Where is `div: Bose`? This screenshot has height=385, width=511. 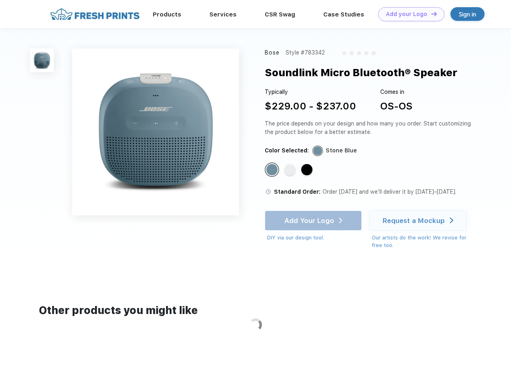 div: Bose is located at coordinates (272, 53).